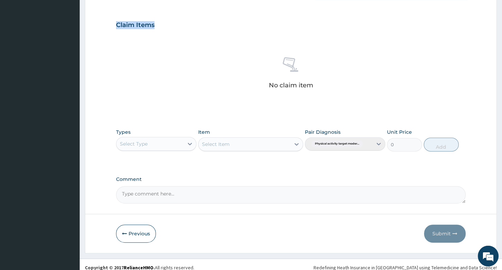 This screenshot has width=502, height=270. Describe the element at coordinates (291, 85) in the screenshot. I see `p: No claim item` at that location.